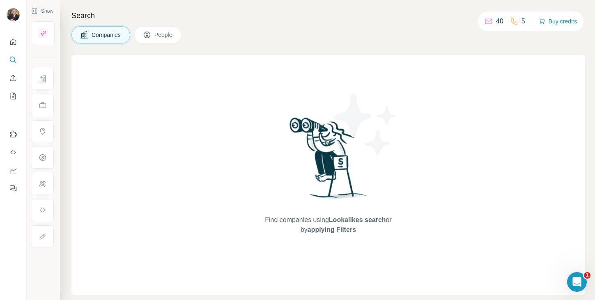 The image size is (595, 300). What do you see at coordinates (332, 230) in the screenshot?
I see `span: applying Filters` at bounding box center [332, 230].